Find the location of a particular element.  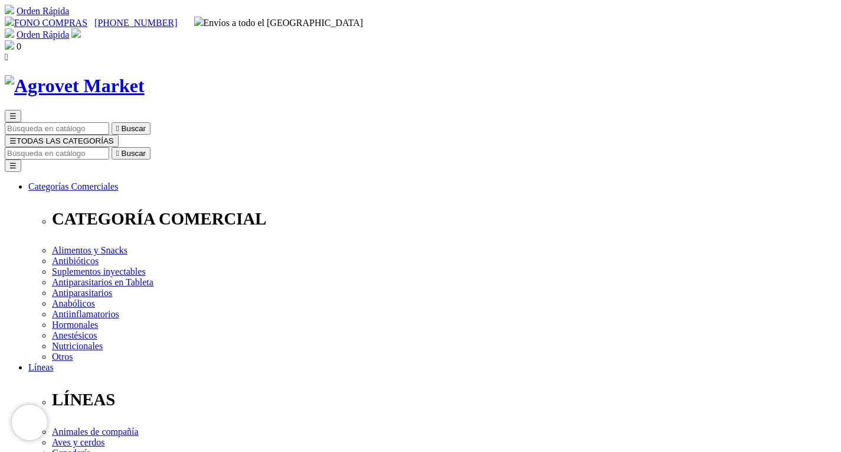

span: Anabólicos is located at coordinates (73, 303).